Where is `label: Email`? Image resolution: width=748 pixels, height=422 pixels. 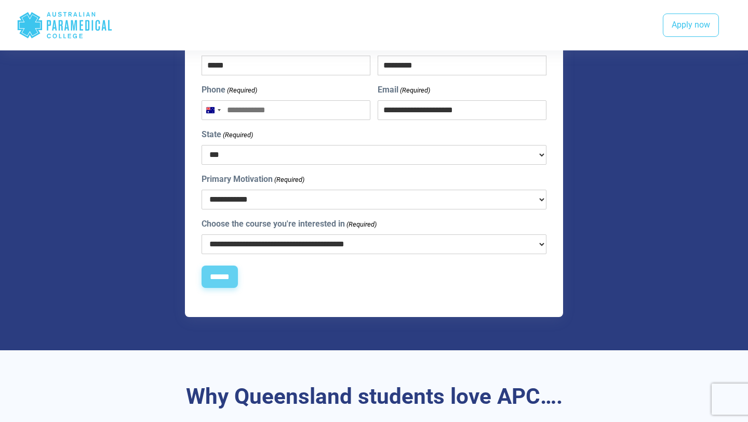 label: Email is located at coordinates (404, 90).